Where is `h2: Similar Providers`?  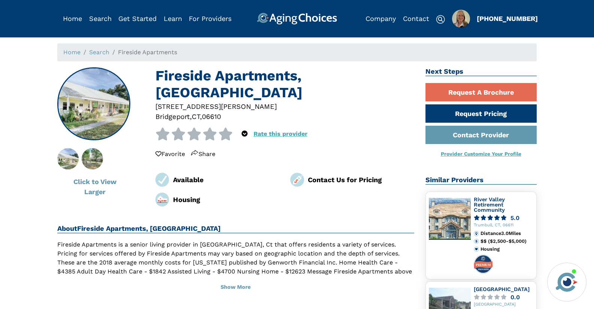
h2: Similar Providers is located at coordinates (481, 180).